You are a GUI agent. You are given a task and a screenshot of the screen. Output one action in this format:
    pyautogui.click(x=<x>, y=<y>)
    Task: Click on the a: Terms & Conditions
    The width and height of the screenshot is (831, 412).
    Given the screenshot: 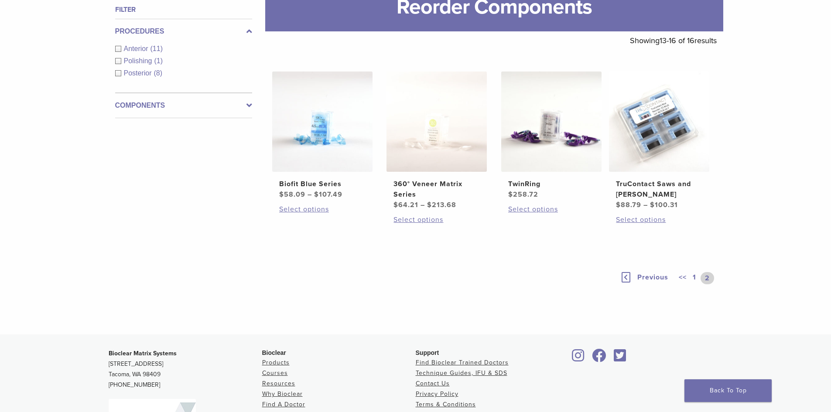 What is the action you would take?
    pyautogui.click(x=446, y=404)
    